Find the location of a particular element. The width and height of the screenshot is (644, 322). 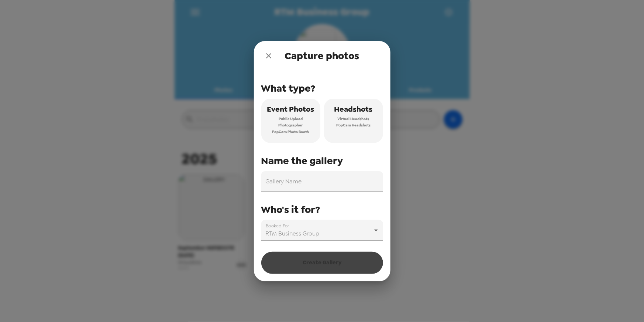

button: Event PhotosPublic UploadPhotographerPopCam Photo Booth is located at coordinates (291, 121).